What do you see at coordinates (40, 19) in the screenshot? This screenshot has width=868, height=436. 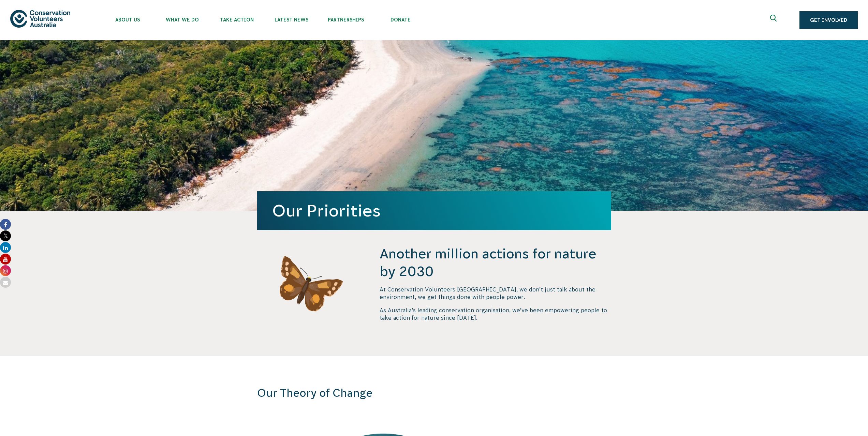 I see `img: logo.svg` at bounding box center [40, 19].